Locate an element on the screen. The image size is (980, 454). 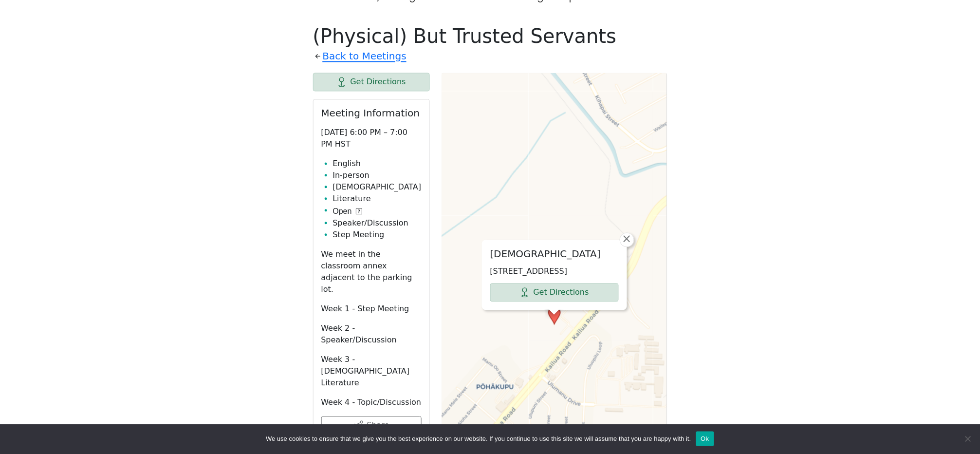
span: Open is located at coordinates (342, 212).